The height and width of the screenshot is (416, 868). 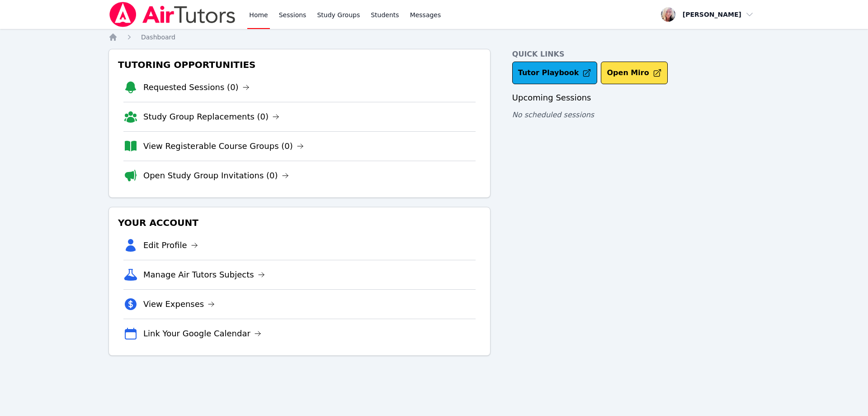 I want to click on span: Messages, so click(x=426, y=15).